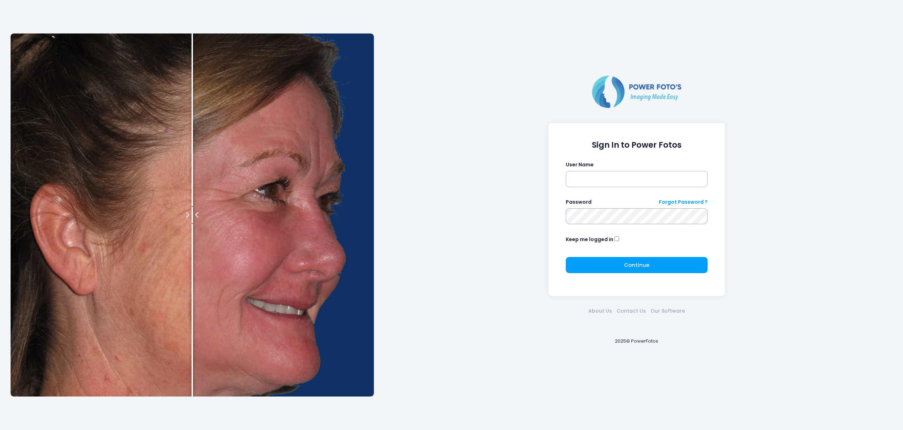  I want to click on a: Forgot Password ?, so click(683, 202).